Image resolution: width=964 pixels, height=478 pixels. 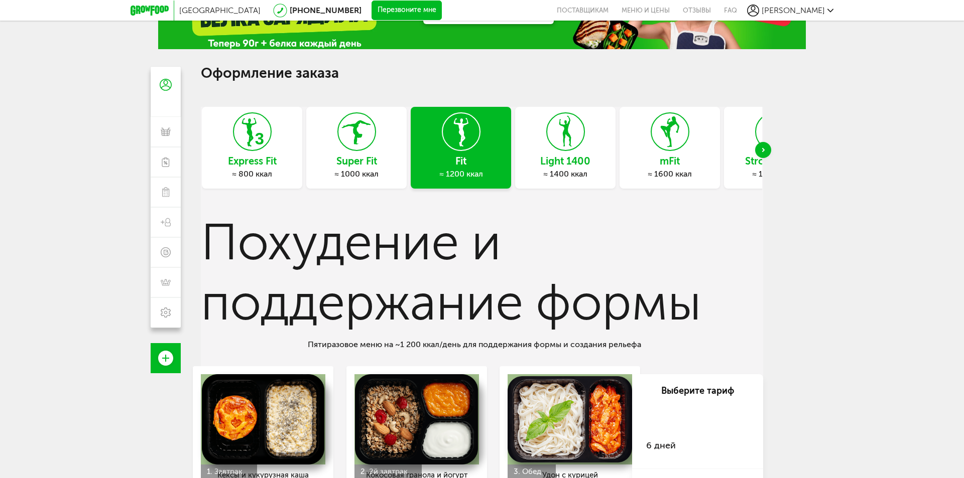 What do you see at coordinates (482, 345) in the screenshot?
I see `div: Пятиразовое меню на ~1 200 ккал/день для поддержания формы и создания рельефа` at bounding box center [482, 345].